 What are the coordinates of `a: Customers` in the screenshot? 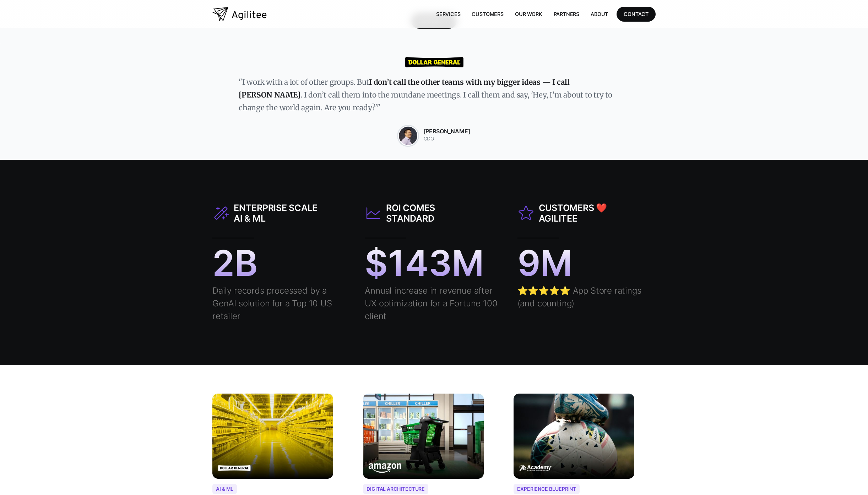 It's located at (487, 14).